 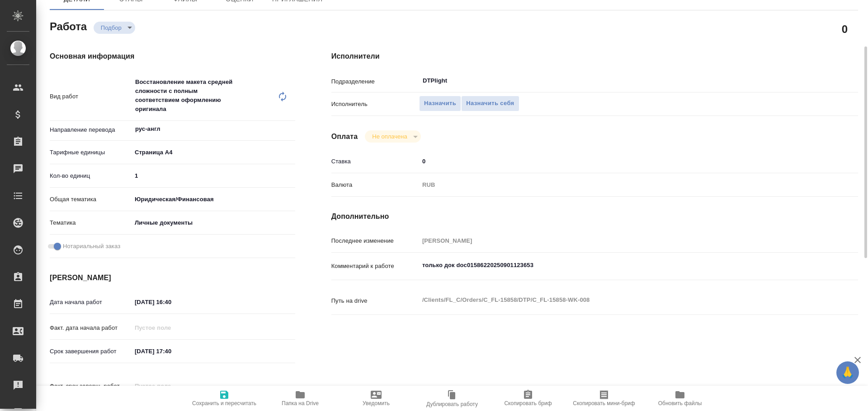 I want to click on p: Вид работ, so click(x=90, y=97).